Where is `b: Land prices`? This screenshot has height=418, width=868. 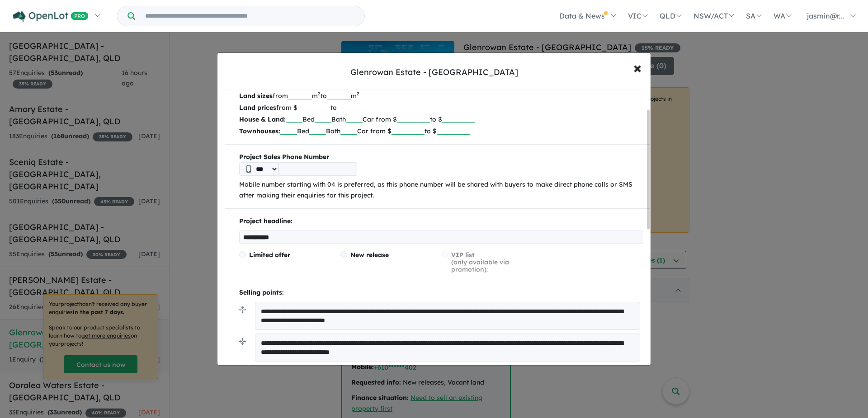 b: Land prices is located at coordinates (257, 108).